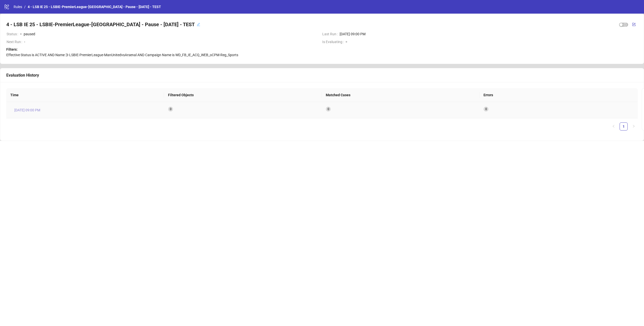  Describe the element at coordinates (634, 126) in the screenshot. I see `li: Next Page` at that location.